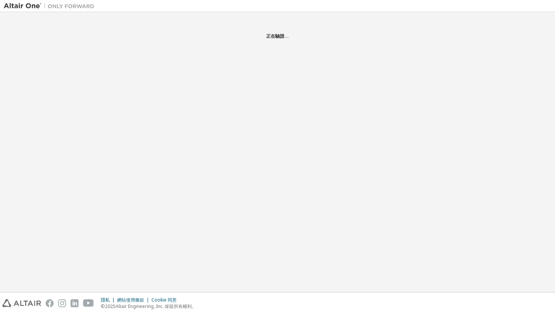 The width and height of the screenshot is (555, 314). Describe the element at coordinates (49, 303) in the screenshot. I see `img: facebook.svg` at that location.